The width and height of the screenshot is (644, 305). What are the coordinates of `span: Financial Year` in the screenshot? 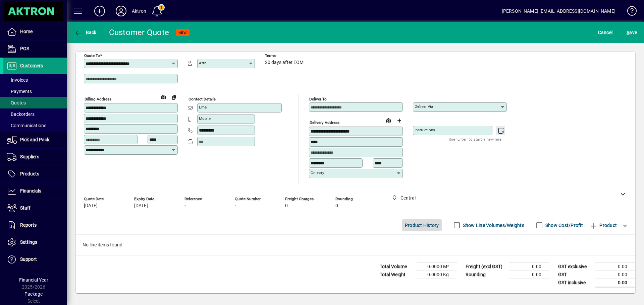 It's located at (34, 280).